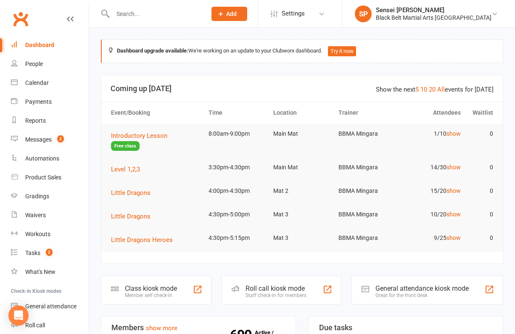  What do you see at coordinates (50, 45) in the screenshot?
I see `a: Dashboard` at bounding box center [50, 45].